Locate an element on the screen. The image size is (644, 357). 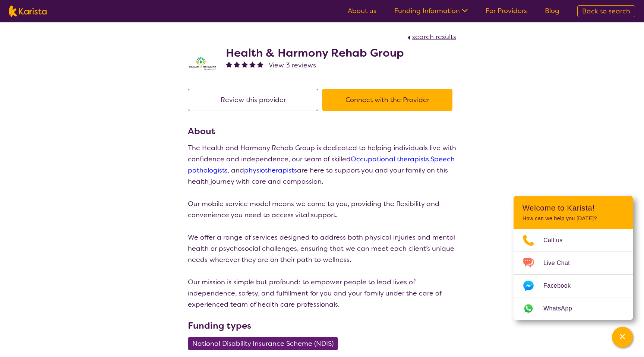
span: Back to search is located at coordinates (606, 11).